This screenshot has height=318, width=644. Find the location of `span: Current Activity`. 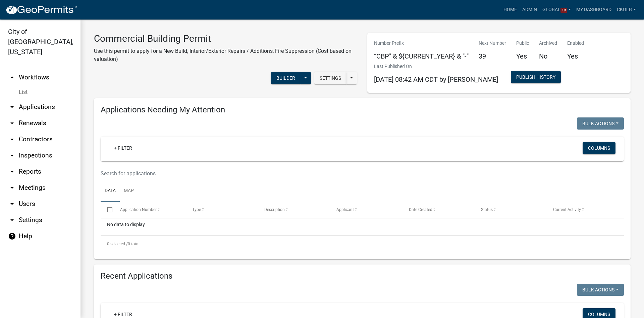

span: Current Activity is located at coordinates (567, 209).